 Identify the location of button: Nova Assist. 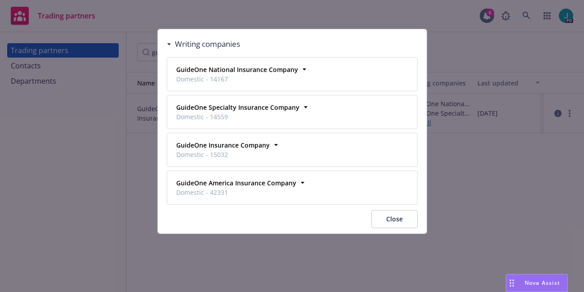
(536, 283).